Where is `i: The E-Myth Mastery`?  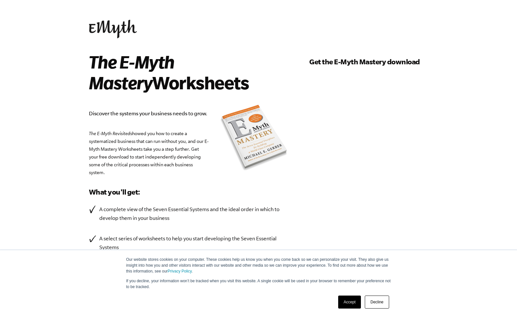 i: The E-Myth Mastery is located at coordinates (131, 72).